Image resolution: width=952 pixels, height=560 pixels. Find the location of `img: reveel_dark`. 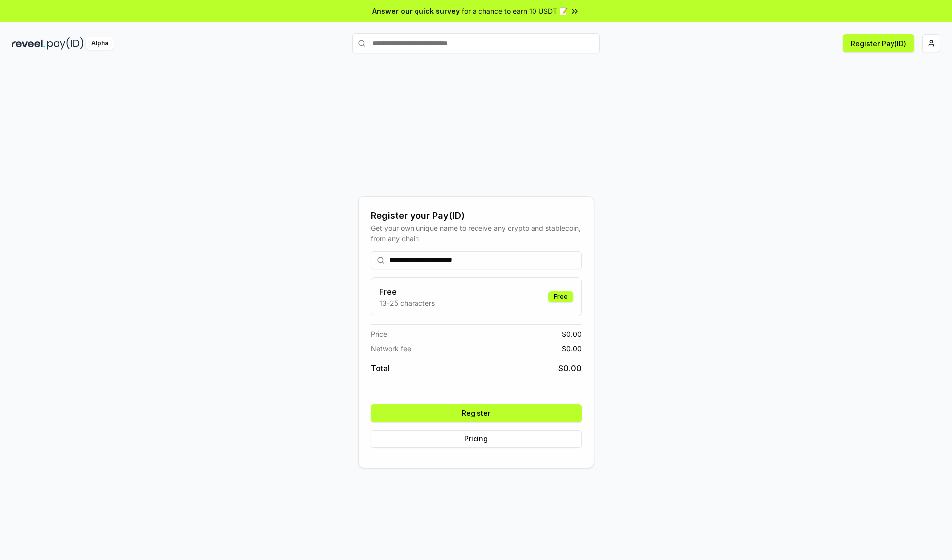

img: reveel_dark is located at coordinates (28, 43).